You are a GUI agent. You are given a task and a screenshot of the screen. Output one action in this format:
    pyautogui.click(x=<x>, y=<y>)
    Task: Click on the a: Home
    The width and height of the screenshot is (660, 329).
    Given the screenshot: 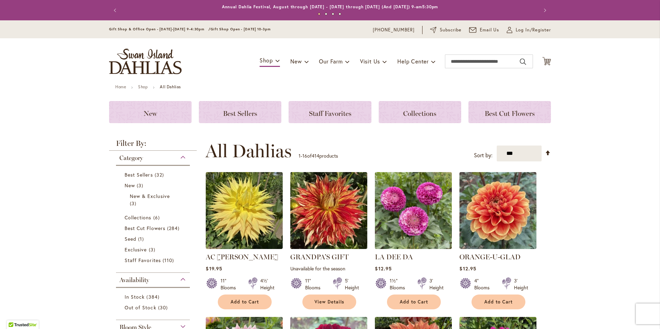 What is the action you would take?
    pyautogui.click(x=120, y=87)
    